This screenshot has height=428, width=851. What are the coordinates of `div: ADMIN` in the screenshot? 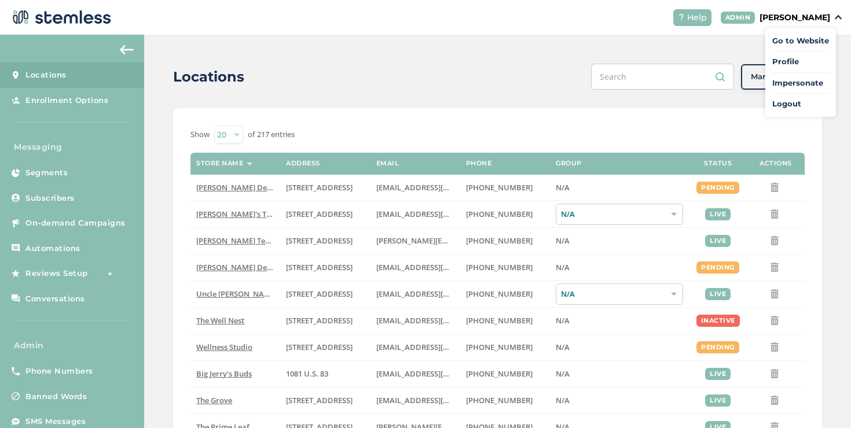 It's located at (738, 17).